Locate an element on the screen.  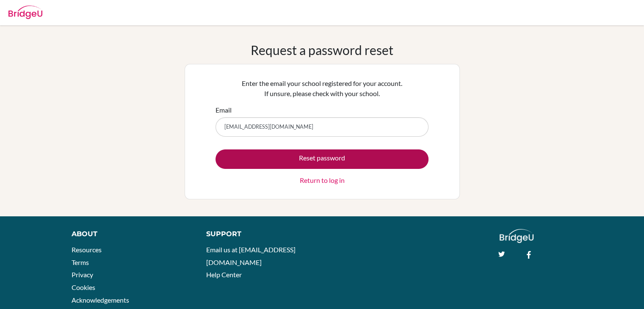
button: Reset password is located at coordinates (322, 159).